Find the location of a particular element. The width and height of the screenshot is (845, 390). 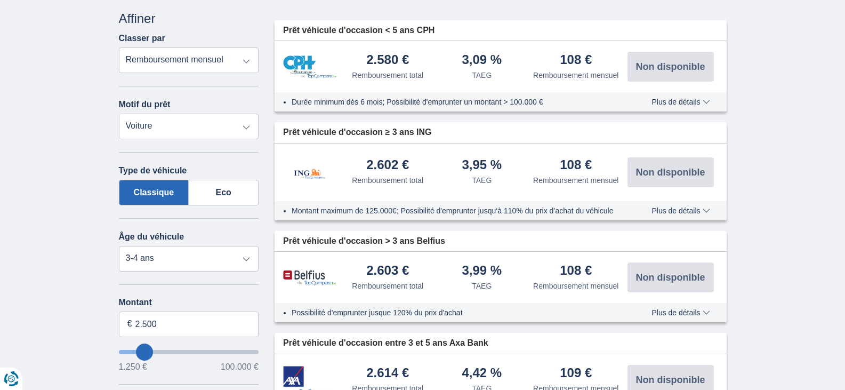

img: pret personnel CPH Banque is located at coordinates (310, 67).